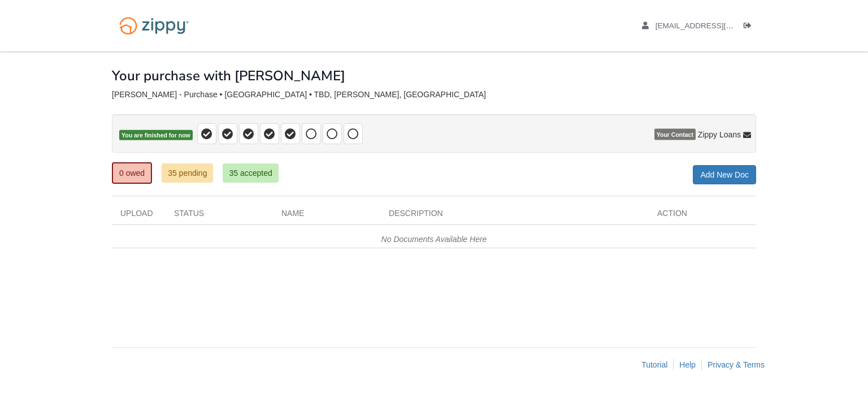 Image resolution: width=868 pixels, height=393 pixels. I want to click on a: Tutorial, so click(655, 365).